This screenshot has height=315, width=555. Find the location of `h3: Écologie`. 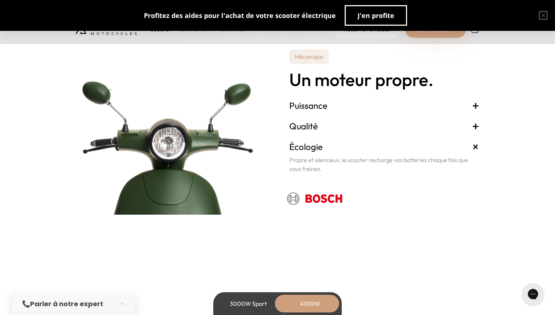

h3: Écologie is located at coordinates (384, 146).